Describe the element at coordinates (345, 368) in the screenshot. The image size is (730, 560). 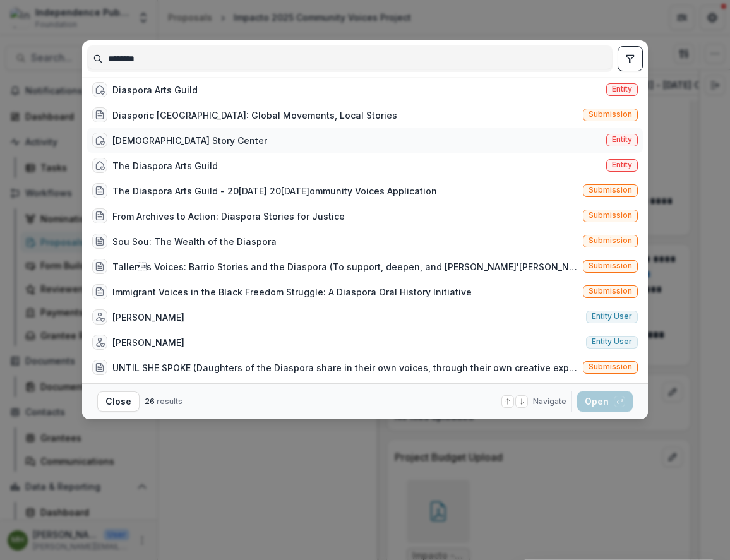
I see `div: UNTIL SHE SPOKE (Daughters of the Diaspora share in their own voices, through their own creative ...` at that location.